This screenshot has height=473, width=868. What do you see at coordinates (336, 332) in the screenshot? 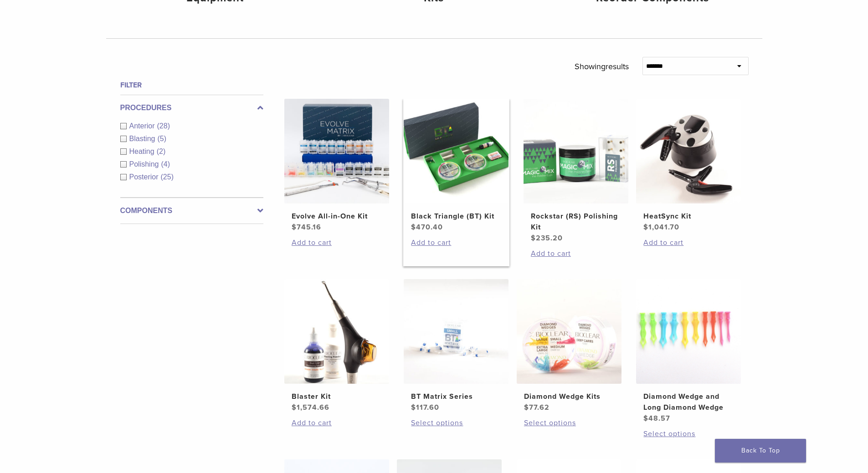
I see `img: Blaster Kit` at bounding box center [336, 332].